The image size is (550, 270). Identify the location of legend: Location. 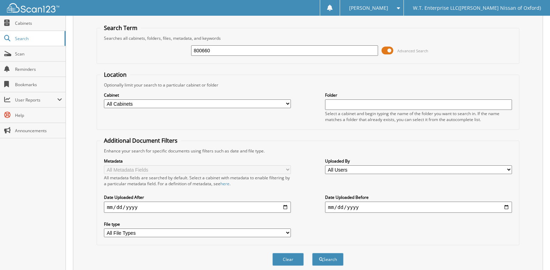
(115, 75).